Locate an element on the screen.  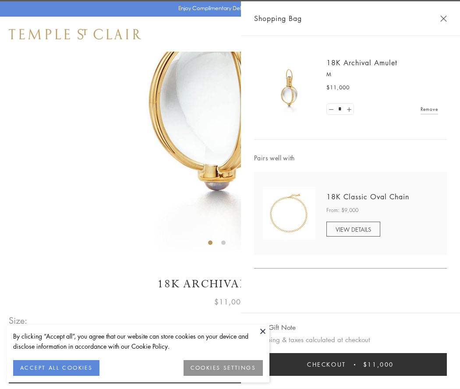
span: Shopping Bag is located at coordinates (278, 18).